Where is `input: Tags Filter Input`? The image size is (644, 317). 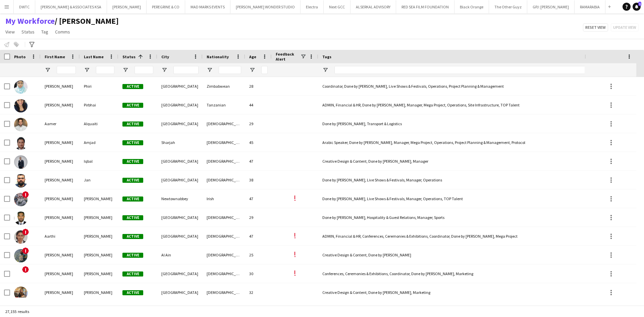
input: Tags Filter Input is located at coordinates (462, 70).